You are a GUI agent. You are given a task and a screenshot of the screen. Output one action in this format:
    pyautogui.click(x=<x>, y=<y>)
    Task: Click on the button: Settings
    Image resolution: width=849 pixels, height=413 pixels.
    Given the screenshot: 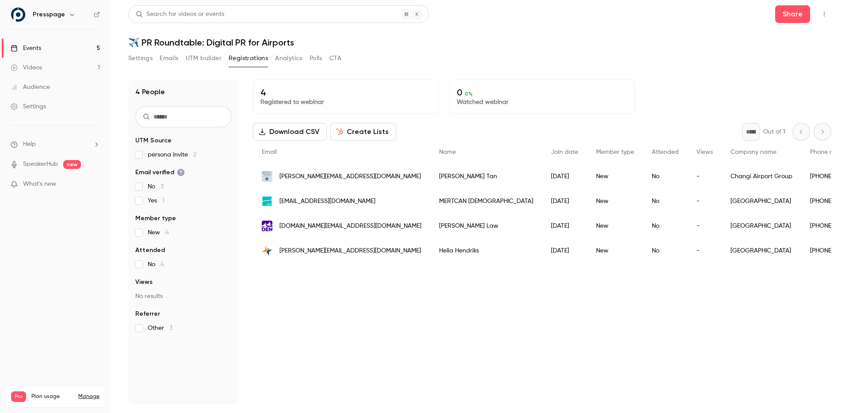 What is the action you would take?
    pyautogui.click(x=140, y=58)
    